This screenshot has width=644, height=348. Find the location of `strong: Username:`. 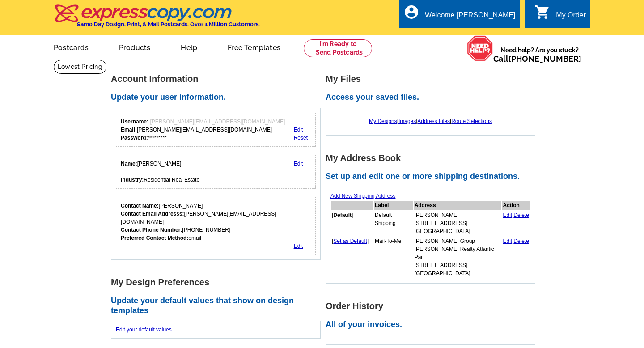

strong: Username: is located at coordinates (135, 122).